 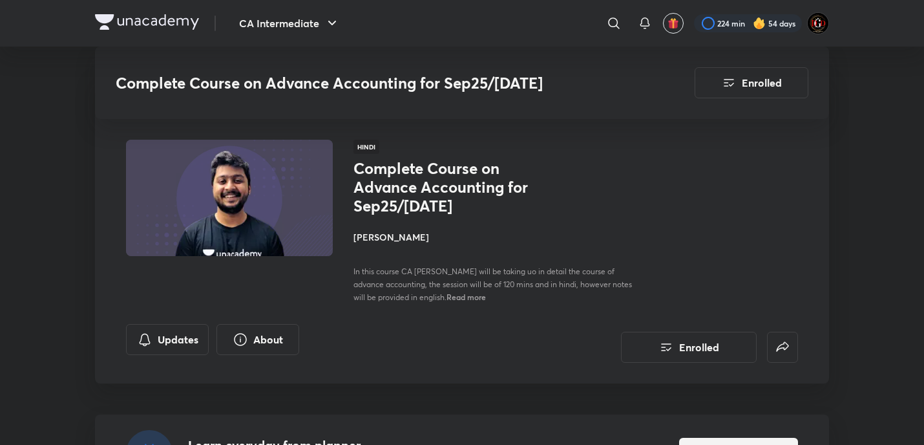 What do you see at coordinates (673, 23) in the screenshot?
I see `button: avatar` at bounding box center [673, 23].